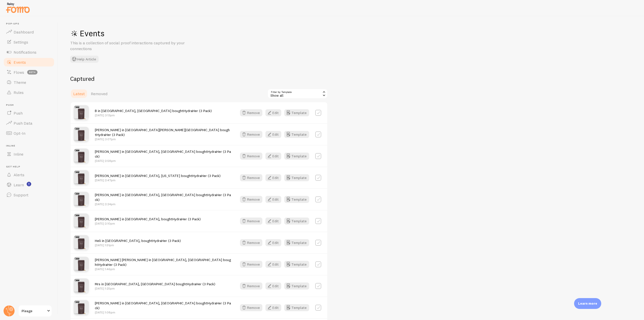  Describe the element at coordinates (99, 93) in the screenshot. I see `span: Removed` at that location.